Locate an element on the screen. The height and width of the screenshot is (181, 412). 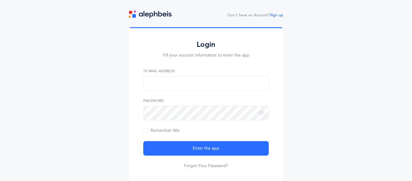
h2: Login is located at coordinates (206, 44).